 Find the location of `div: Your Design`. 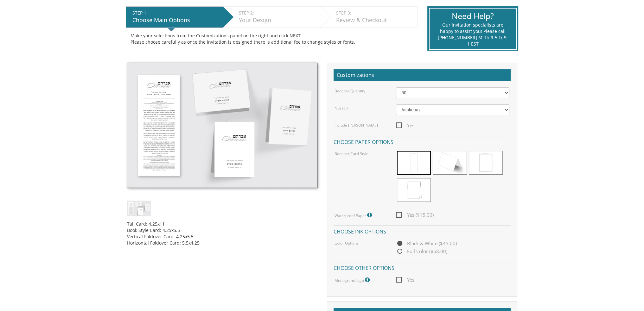

div: Your Design is located at coordinates (278, 20).